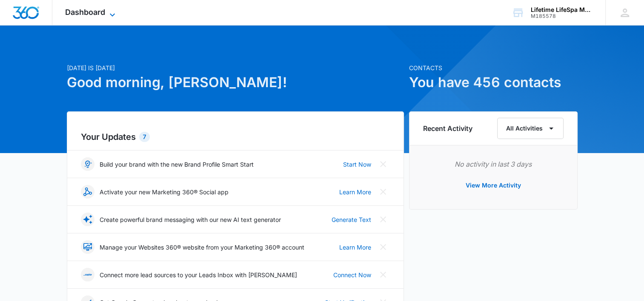 The width and height of the screenshot is (644, 301). Describe the element at coordinates (235, 137) in the screenshot. I see `h2: Your Updates` at that location.